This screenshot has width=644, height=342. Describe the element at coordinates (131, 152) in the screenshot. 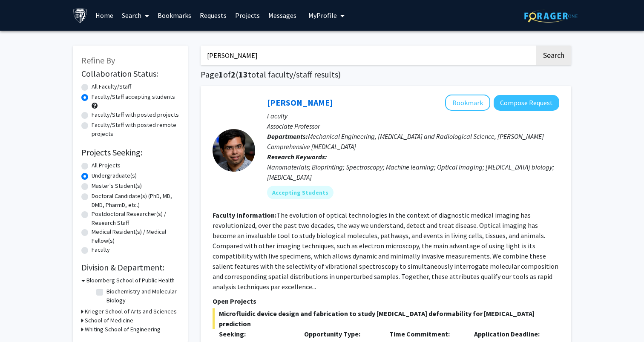

I see `h2: Projects Seeking:` at that location.